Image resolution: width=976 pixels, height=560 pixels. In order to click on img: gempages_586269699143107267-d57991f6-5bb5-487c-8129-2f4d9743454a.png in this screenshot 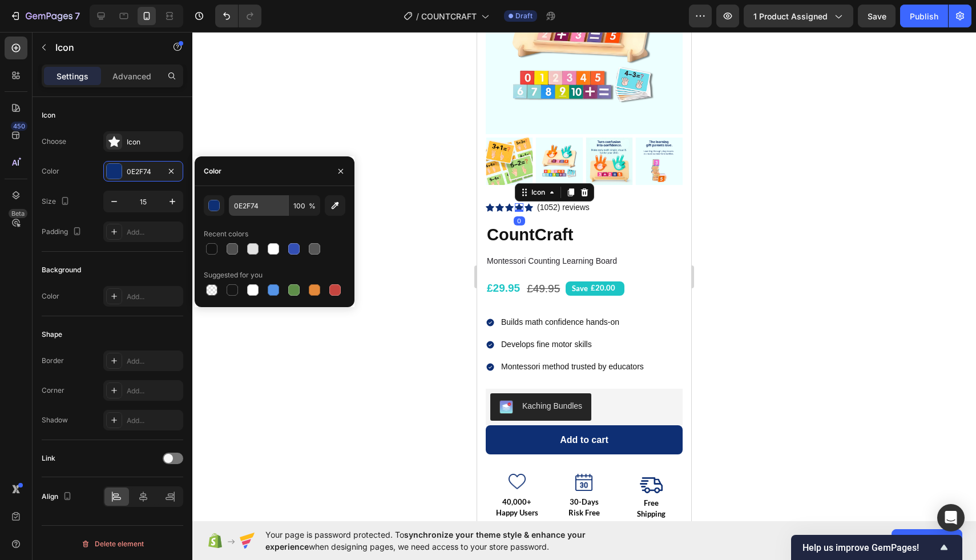, I will do `click(174, 454)`.